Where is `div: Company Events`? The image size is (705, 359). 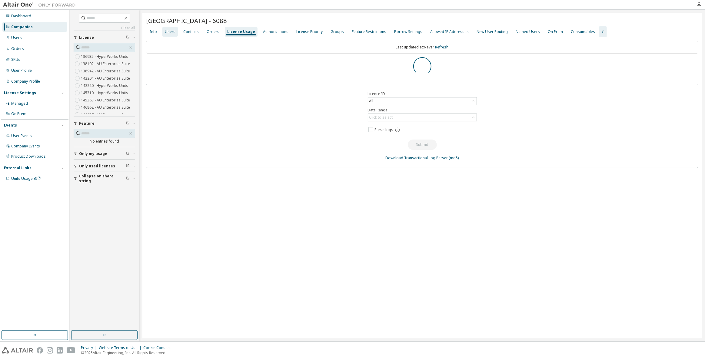 div: Company Events is located at coordinates (25, 146).